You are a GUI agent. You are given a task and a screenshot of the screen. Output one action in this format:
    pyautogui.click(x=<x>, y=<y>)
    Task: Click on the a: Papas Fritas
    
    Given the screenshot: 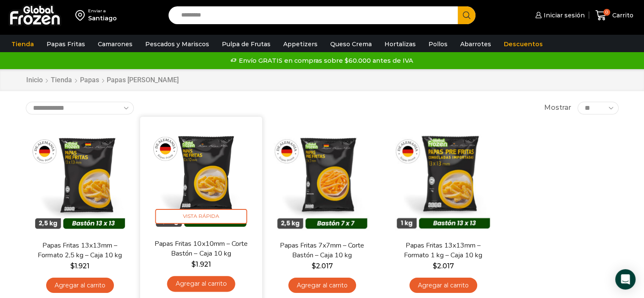 What is the action you would take?
    pyautogui.click(x=66, y=44)
    